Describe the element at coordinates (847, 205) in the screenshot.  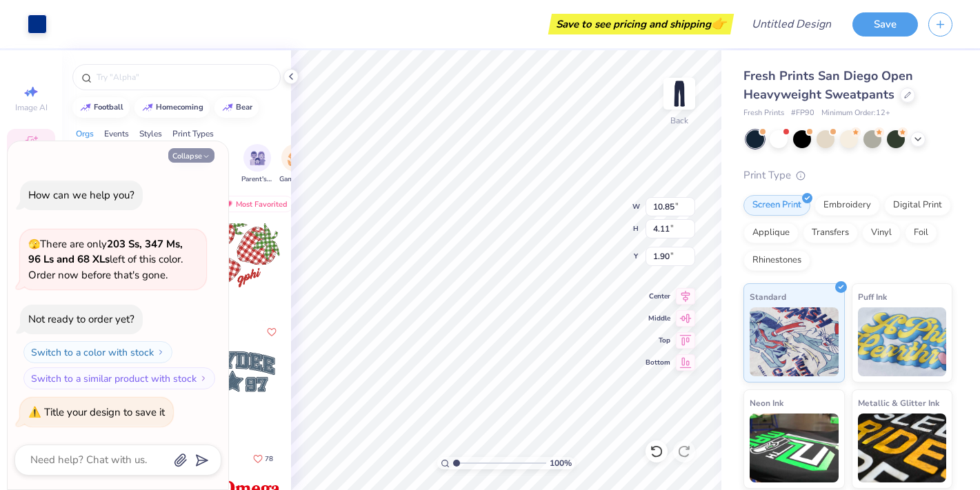
I see `div: Embroidery` at that location.